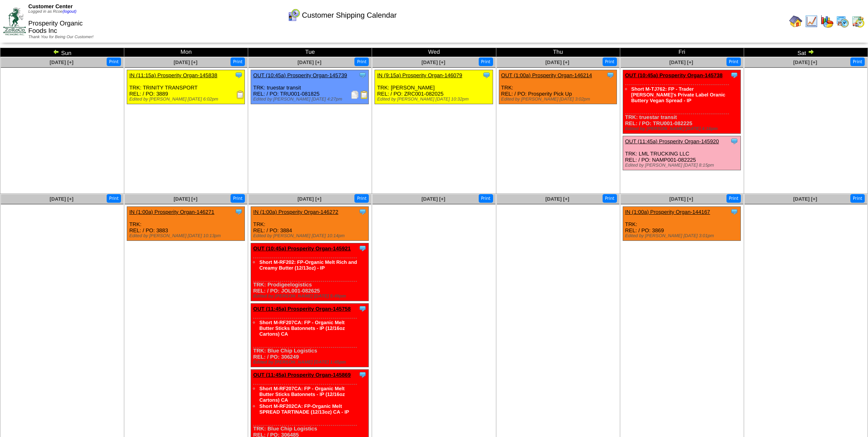 The height and width of the screenshot is (437, 868). Describe the element at coordinates (295, 212) in the screenshot. I see `a: IN (1:00a) Prosperity Organ-146272` at that location.